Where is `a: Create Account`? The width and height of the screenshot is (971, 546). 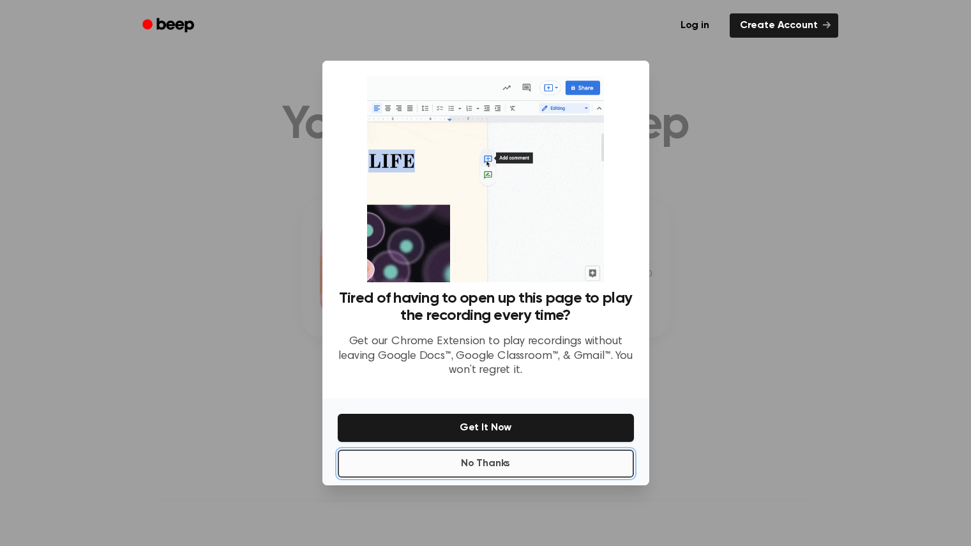 a: Create Account is located at coordinates (784, 26).